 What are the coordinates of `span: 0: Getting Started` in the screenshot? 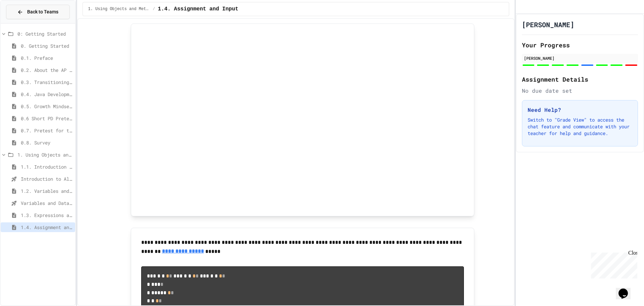 It's located at (45, 33).